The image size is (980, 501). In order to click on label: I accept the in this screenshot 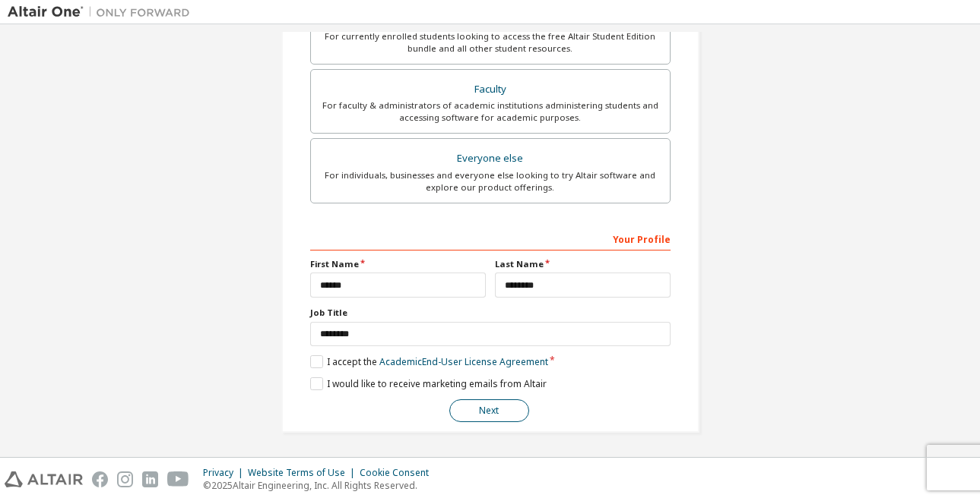, I will do `click(429, 362)`.